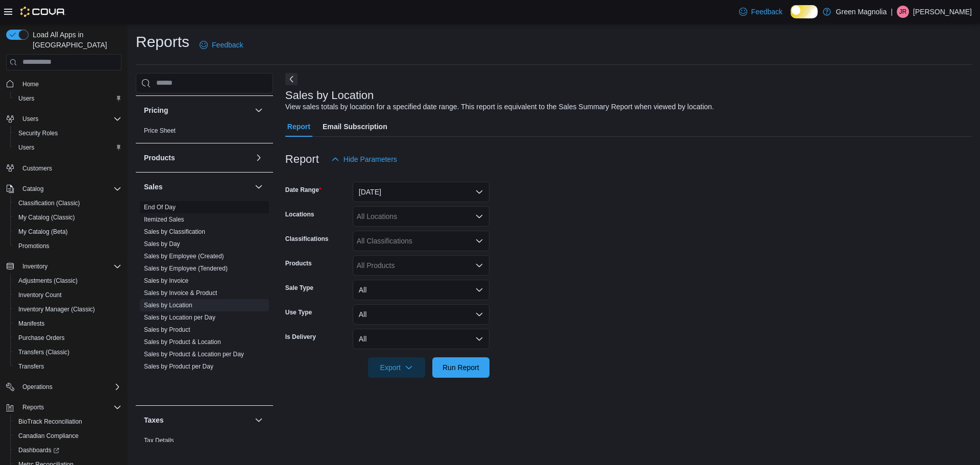  Describe the element at coordinates (34, 246) in the screenshot. I see `span: Promotions` at that location.